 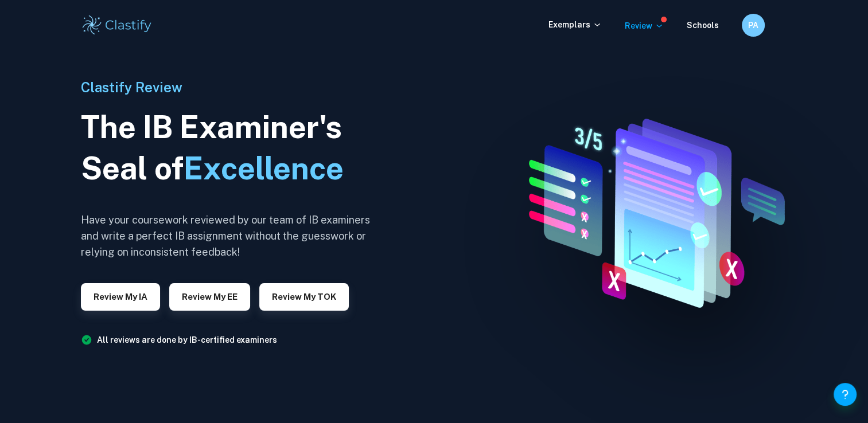 What do you see at coordinates (210, 297) in the screenshot?
I see `button: Review my EE` at bounding box center [210, 297].